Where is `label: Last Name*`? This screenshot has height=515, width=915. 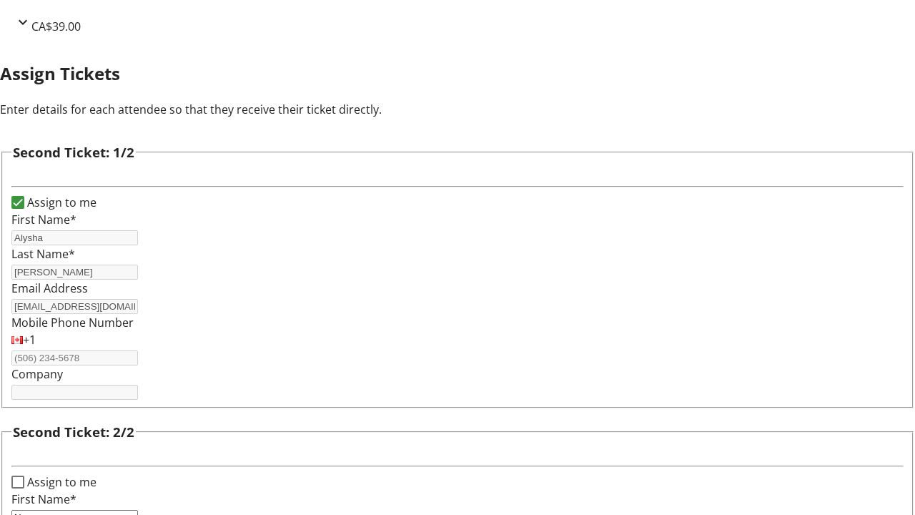 label: Last Name* is located at coordinates (43, 254).